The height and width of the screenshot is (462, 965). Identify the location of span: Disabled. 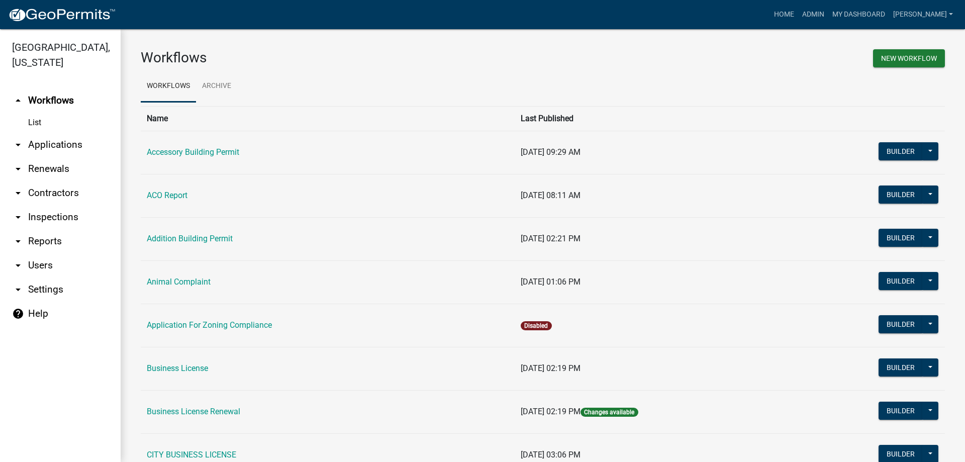
(536, 326).